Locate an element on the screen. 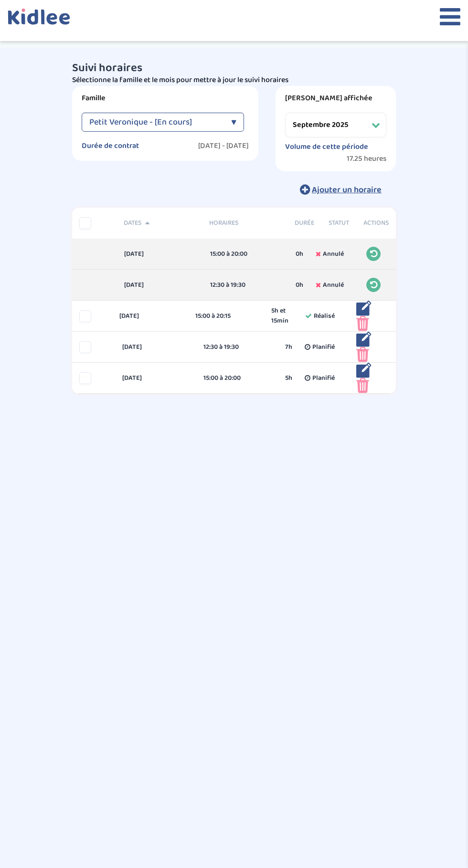 This screenshot has height=868, width=468. span: 17.25 heures is located at coordinates (366, 159).